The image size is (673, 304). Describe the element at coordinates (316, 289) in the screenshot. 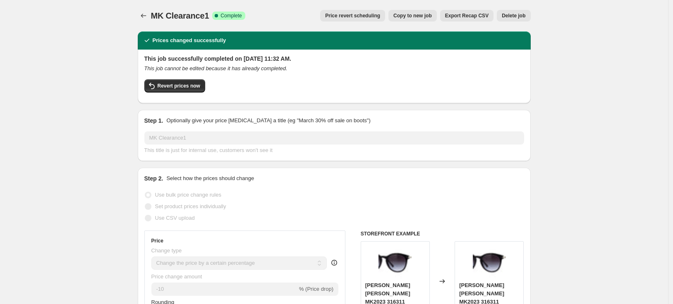

I see `span: % (Price drop)` at that location.